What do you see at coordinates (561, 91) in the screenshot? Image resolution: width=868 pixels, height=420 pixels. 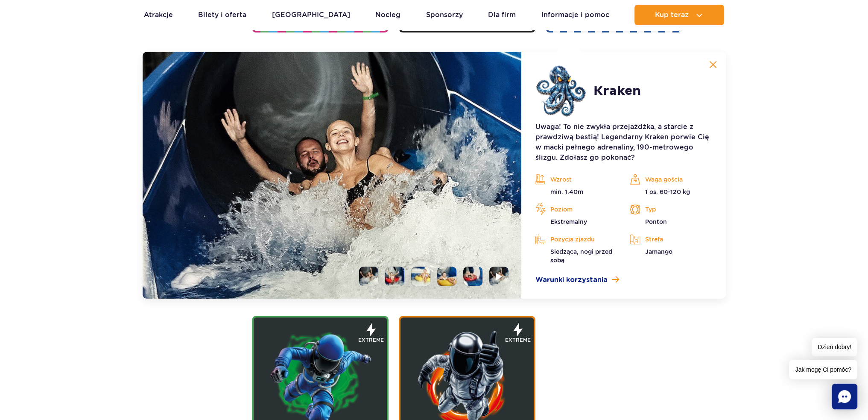 I see `img: 683e9df96f1c7957131151.png` at bounding box center [561, 91].